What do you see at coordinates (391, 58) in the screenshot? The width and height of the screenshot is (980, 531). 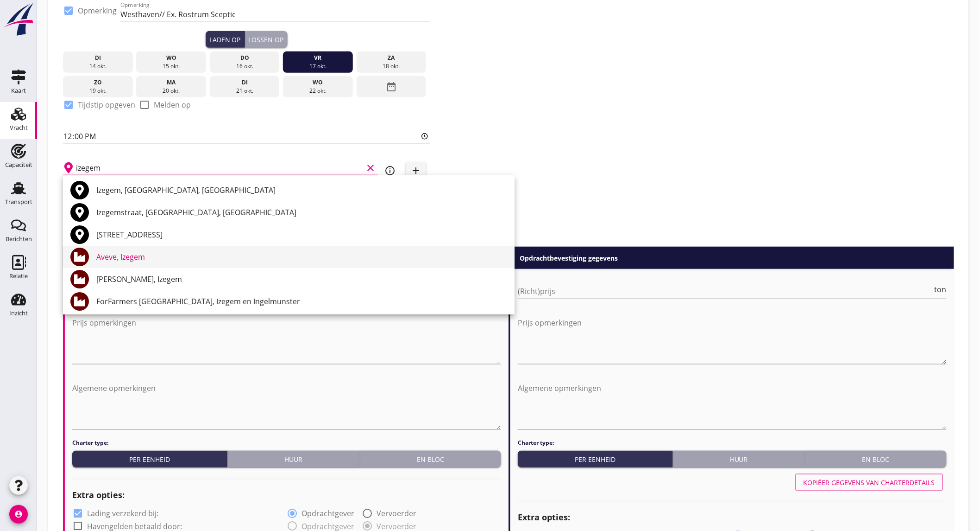 I see `div: za` at bounding box center [391, 58].